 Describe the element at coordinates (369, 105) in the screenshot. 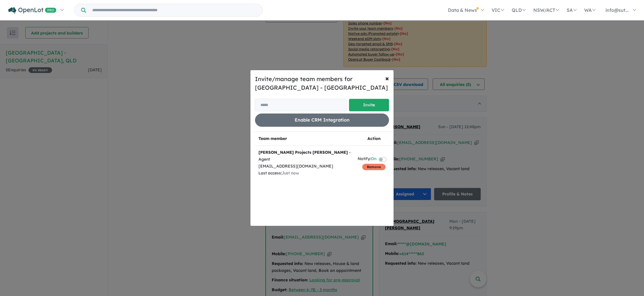

I see `button: Invite` at that location.